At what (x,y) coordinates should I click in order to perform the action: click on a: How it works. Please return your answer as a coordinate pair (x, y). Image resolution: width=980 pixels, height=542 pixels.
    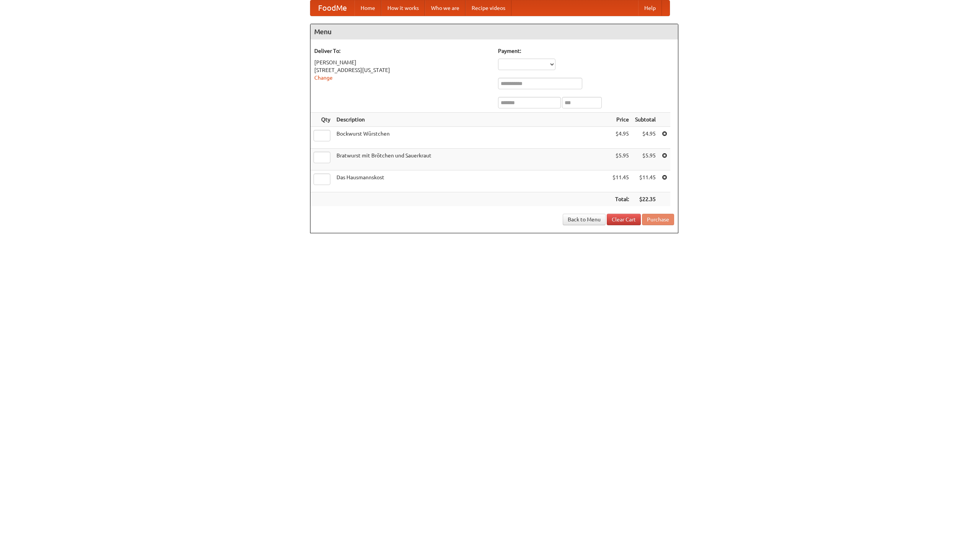
    Looking at the image, I should click on (403, 9).